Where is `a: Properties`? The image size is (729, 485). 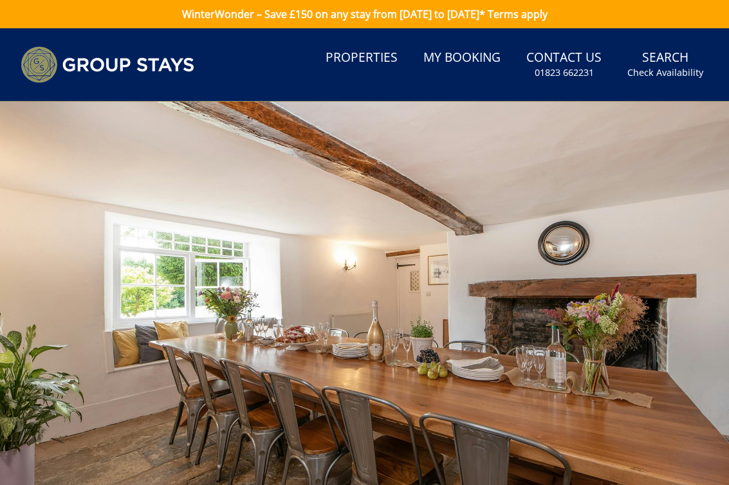 a: Properties is located at coordinates (362, 58).